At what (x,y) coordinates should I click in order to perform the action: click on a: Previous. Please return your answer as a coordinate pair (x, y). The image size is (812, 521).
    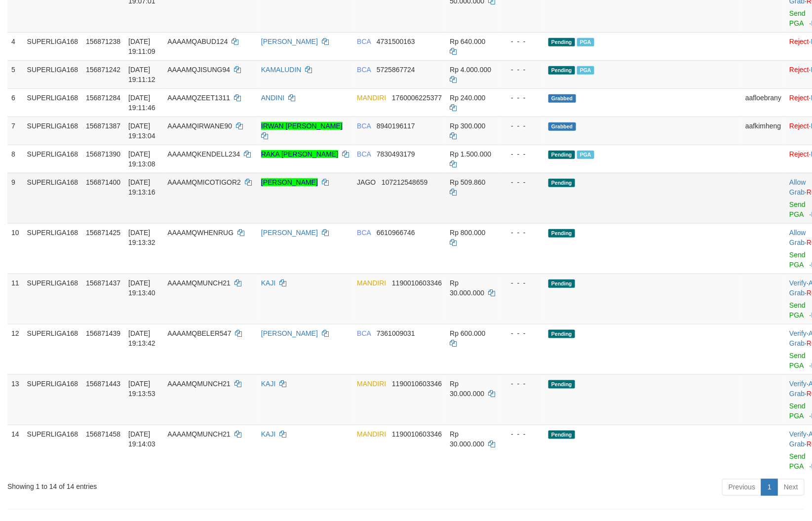
    Looking at the image, I should click on (742, 488).